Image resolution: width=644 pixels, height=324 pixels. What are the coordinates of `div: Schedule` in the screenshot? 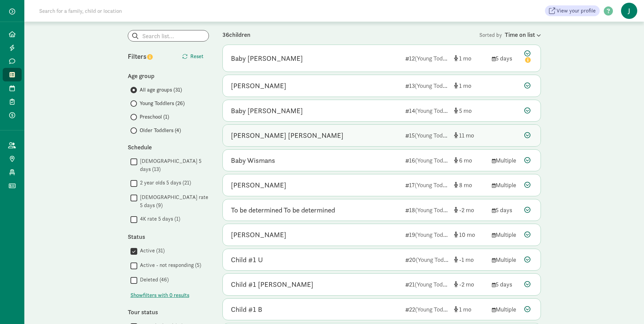 It's located at (168, 147).